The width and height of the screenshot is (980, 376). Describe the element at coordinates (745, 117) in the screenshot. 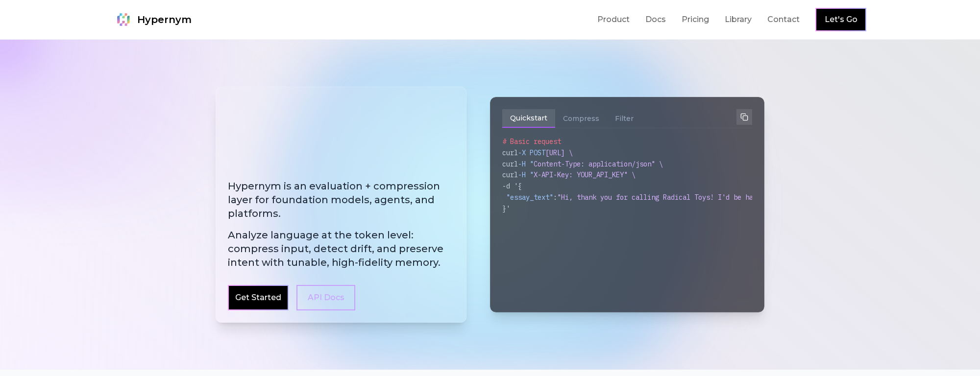

I see `button: Copy to clipboard` at that location.